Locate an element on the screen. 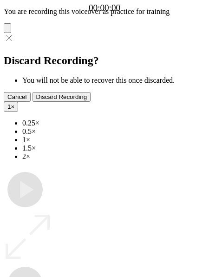  li: 0.5× is located at coordinates (114, 132).